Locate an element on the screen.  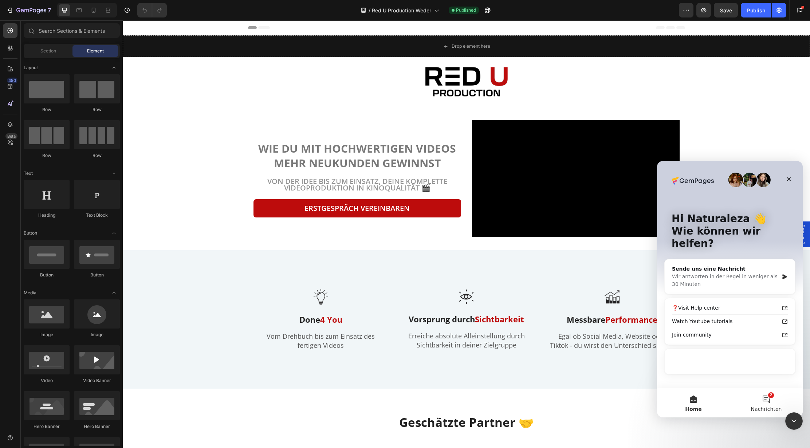
img: logo is located at coordinates (36, 20).